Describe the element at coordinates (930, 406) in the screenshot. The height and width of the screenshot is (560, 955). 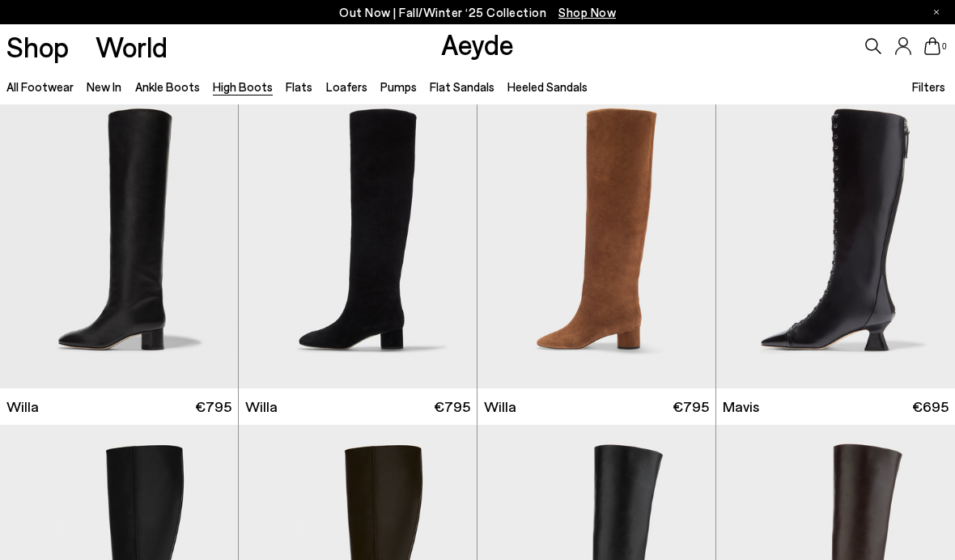
I see `span: €695` at that location.